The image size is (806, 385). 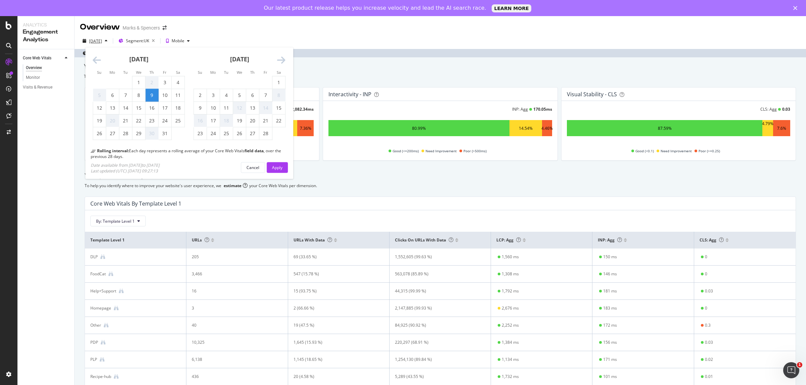 I want to click on div: 24, so click(x=165, y=121).